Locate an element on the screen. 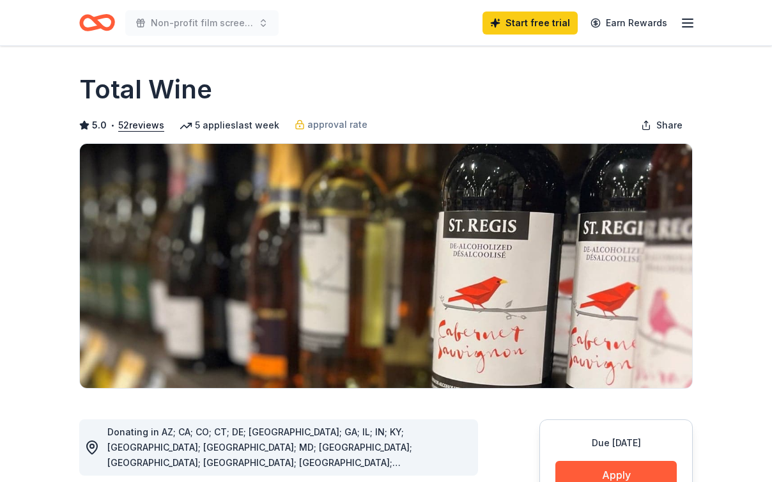  button: Share is located at coordinates (661, 125).